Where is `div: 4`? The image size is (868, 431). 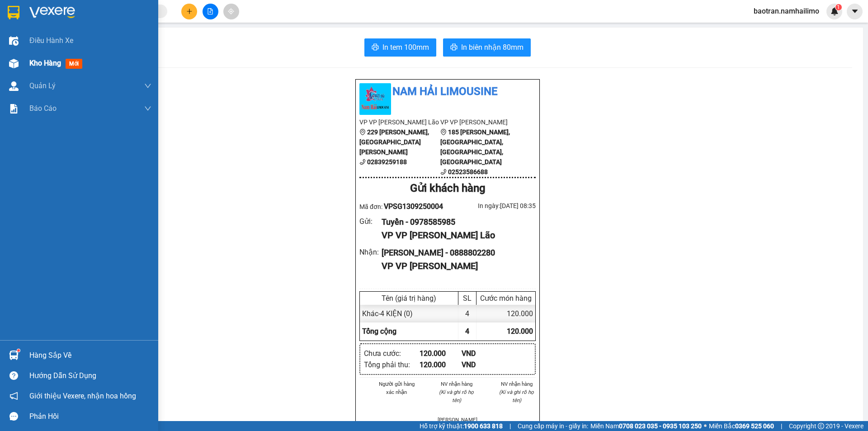
div: 4 is located at coordinates (467, 313).